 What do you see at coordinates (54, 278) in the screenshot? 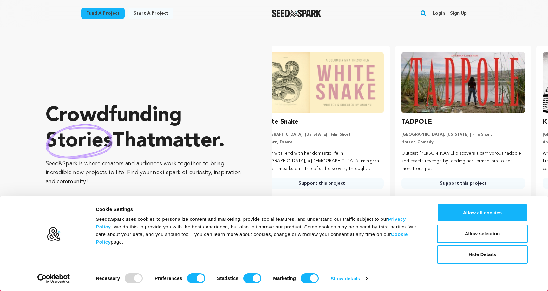
I see `a: Usercentrics Cookiebot - opens in a new window` at bounding box center [54, 278].